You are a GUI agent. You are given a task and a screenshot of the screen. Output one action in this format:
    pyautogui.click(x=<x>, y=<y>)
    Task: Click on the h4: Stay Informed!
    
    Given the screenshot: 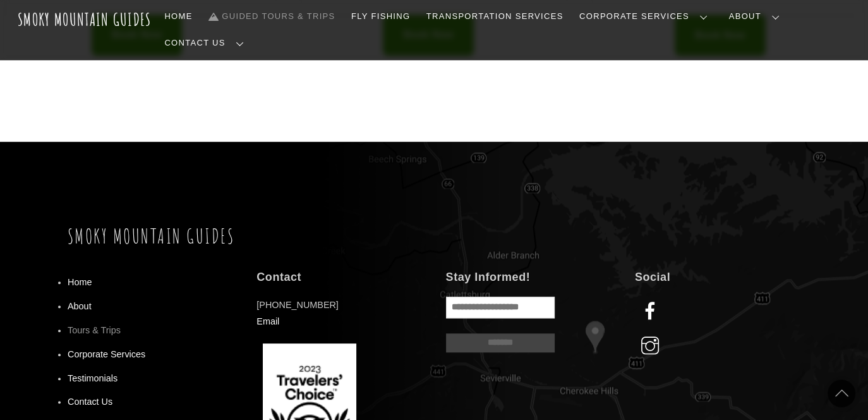 What is the action you would take?
    pyautogui.click(x=529, y=277)
    